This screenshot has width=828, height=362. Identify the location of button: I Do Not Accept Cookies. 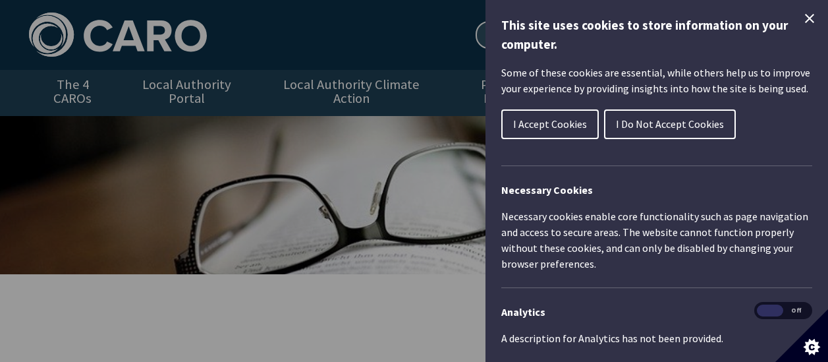
(670, 124).